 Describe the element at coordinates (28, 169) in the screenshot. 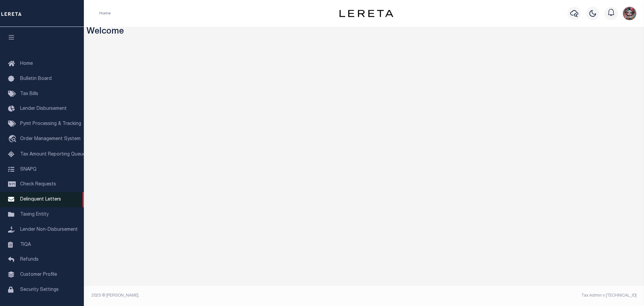

I see `span: SNAPQ` at that location.